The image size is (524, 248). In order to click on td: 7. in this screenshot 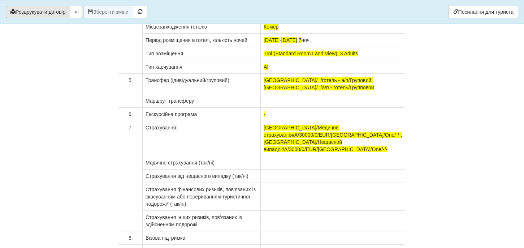, I will do `click(130, 176)`.